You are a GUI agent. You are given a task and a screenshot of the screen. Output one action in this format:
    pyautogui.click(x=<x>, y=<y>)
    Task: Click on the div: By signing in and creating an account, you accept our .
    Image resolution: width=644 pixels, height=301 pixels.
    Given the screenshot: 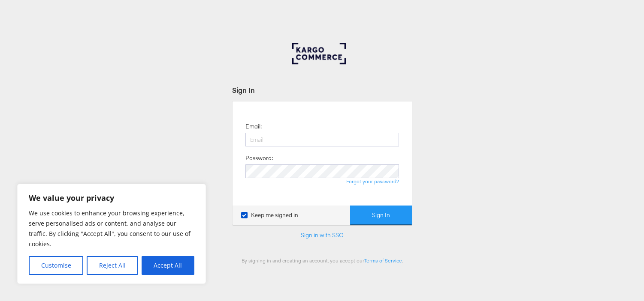 What is the action you would take?
    pyautogui.click(x=322, y=261)
    